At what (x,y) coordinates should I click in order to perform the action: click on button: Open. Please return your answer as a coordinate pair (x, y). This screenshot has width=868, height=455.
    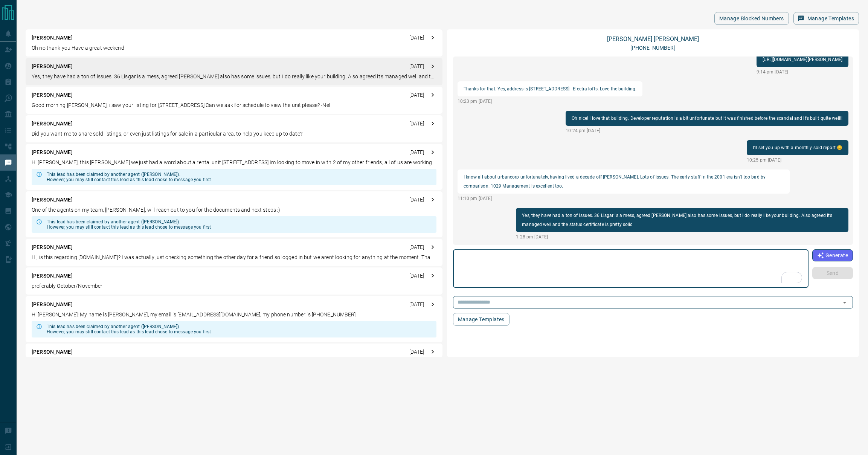
    Looking at the image, I should click on (845, 302).